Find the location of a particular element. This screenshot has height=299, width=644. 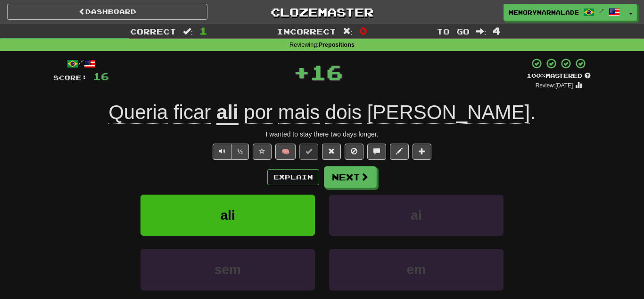

span: Incorrect is located at coordinates (307, 31).